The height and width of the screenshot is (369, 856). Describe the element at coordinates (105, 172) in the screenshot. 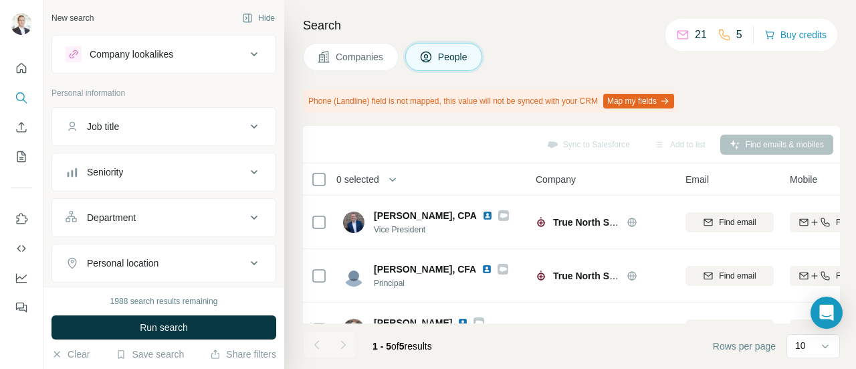

I see `div: Seniority` at that location.